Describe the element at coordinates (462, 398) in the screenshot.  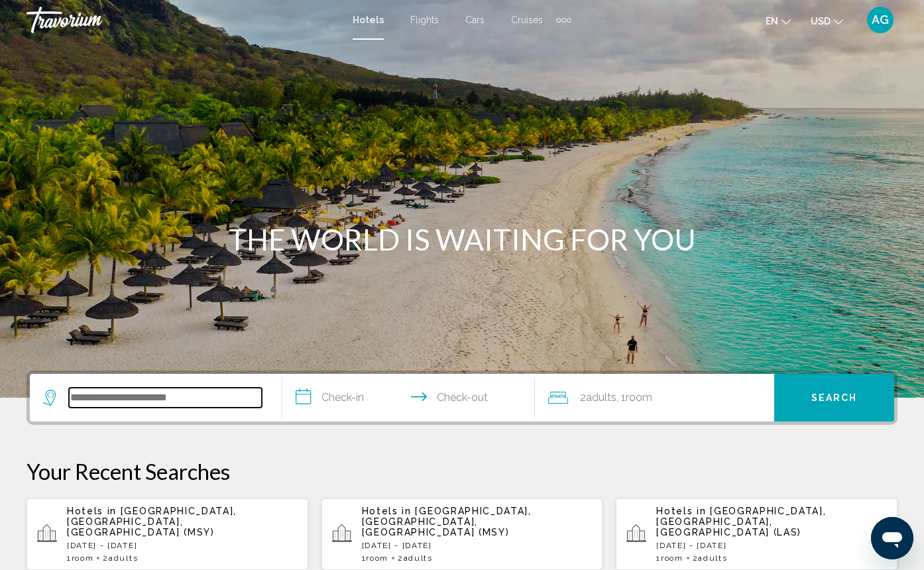
I see `div: Search widget` at that location.